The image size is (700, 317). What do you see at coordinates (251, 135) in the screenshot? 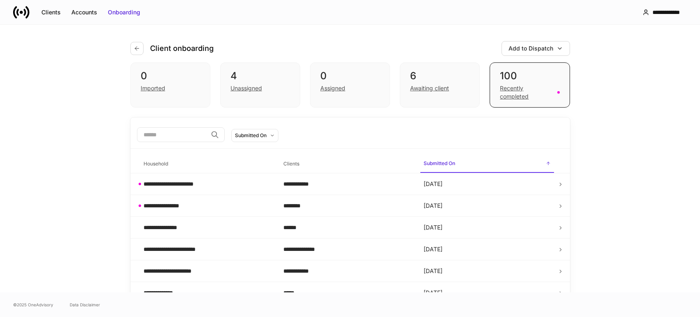
I see `div: Submitted On` at bounding box center [251, 135].